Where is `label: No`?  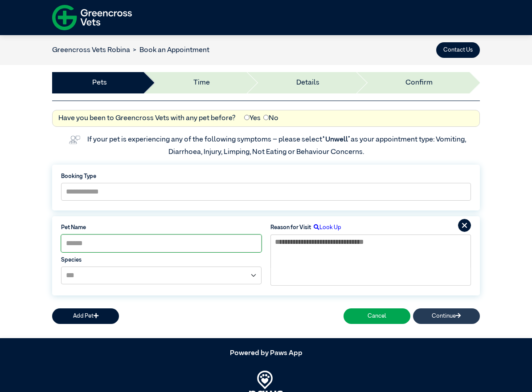 label: No is located at coordinates (271, 118).